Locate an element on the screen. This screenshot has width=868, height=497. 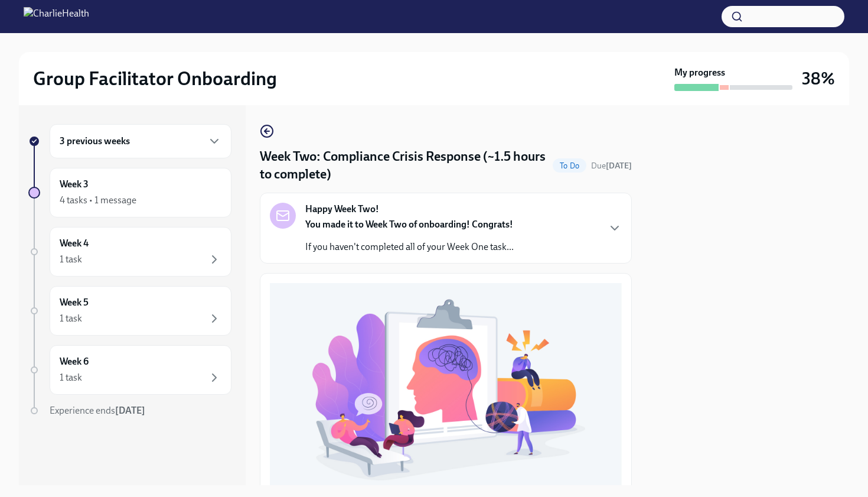
button: Zoom image is located at coordinates (446, 389).